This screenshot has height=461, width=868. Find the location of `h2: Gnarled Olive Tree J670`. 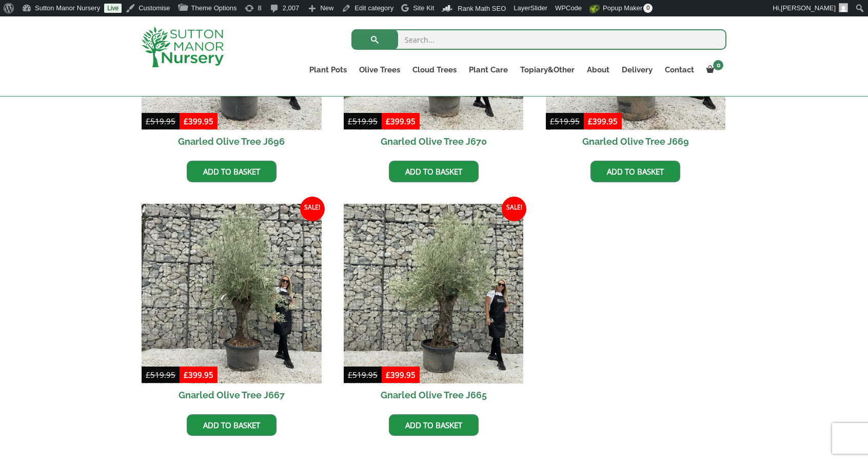

h2: Gnarled Olive Tree J670 is located at coordinates (434, 141).